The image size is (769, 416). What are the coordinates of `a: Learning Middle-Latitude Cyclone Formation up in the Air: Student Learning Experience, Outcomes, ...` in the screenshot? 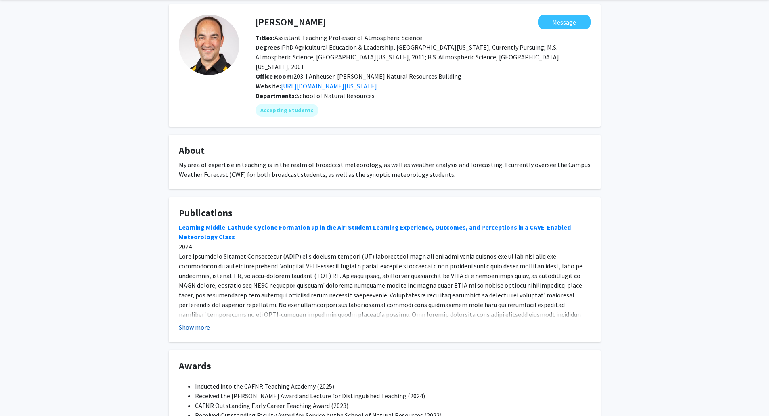 It's located at (375, 232).